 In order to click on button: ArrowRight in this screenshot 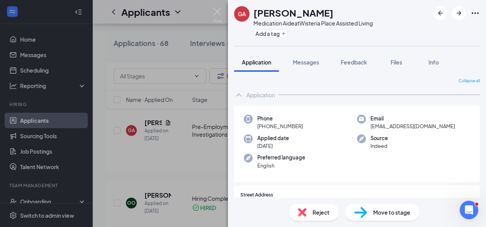, I will do `click(459, 13)`.